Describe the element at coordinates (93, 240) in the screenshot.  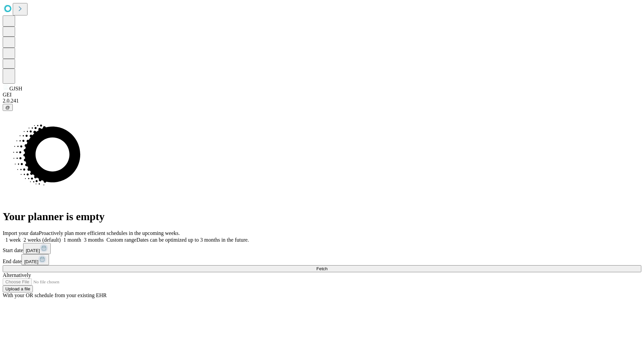
I see `span: 3 months` at that location.